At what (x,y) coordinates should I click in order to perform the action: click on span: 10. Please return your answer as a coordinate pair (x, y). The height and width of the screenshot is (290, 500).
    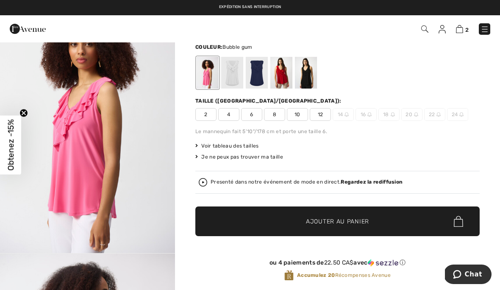
    Looking at the image, I should click on (297, 114).